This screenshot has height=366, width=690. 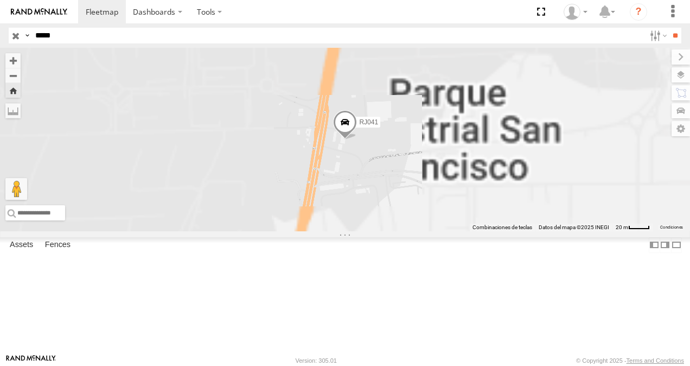 What do you see at coordinates (630, 360) in the screenshot?
I see `div: © Copyright 2025 -` at bounding box center [630, 360].